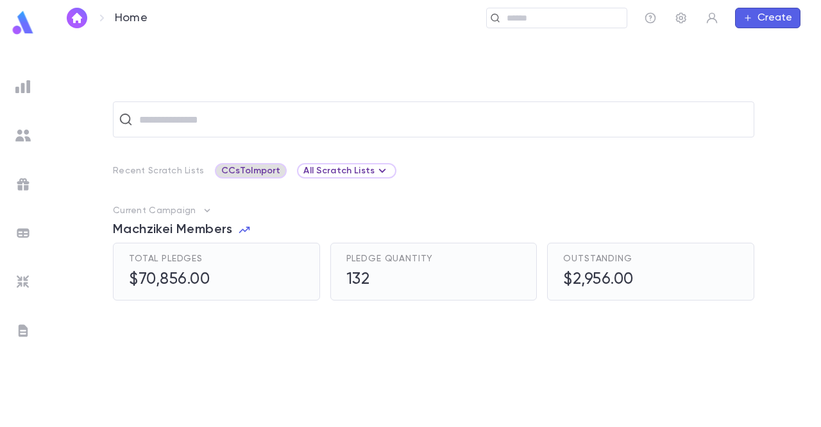 Image resolution: width=821 pixels, height=427 pixels. What do you see at coordinates (131, 18) in the screenshot?
I see `p: Home` at bounding box center [131, 18].